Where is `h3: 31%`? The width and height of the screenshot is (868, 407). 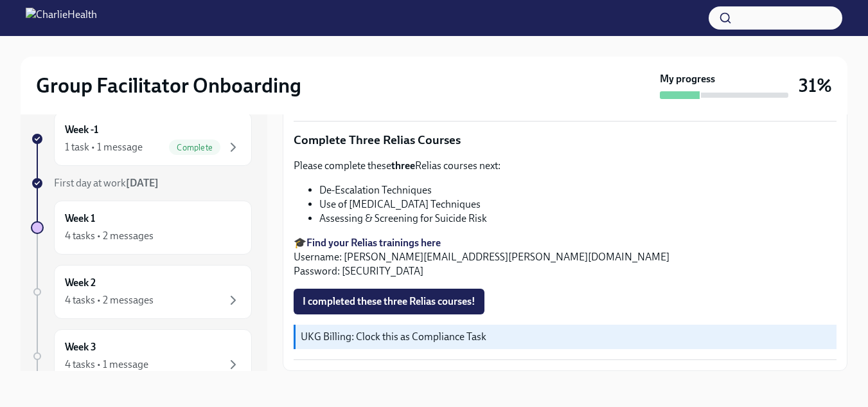
h3: 31% is located at coordinates (816, 86).